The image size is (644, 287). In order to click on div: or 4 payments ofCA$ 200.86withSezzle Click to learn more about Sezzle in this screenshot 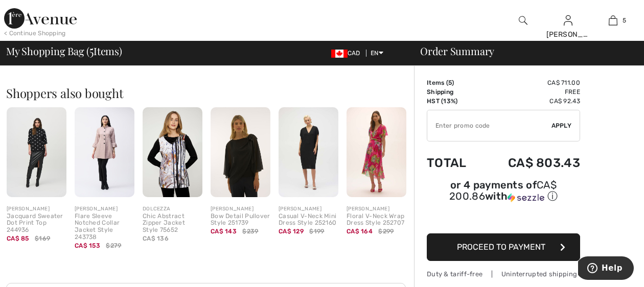, I will do `click(503, 194)`.